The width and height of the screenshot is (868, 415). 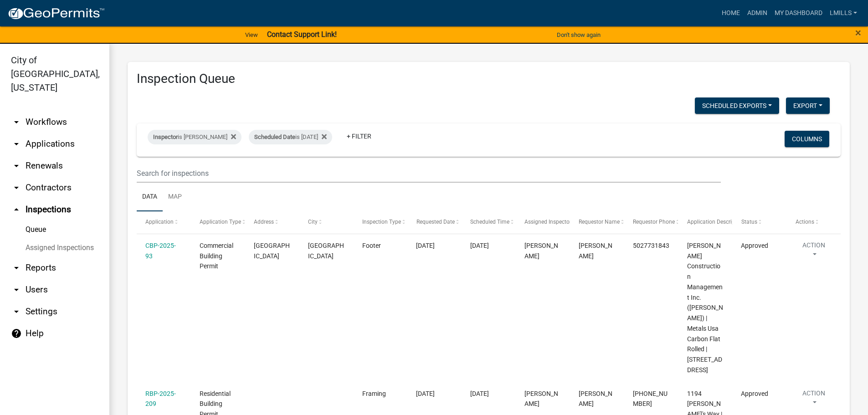 I want to click on a: + Filter, so click(x=359, y=136).